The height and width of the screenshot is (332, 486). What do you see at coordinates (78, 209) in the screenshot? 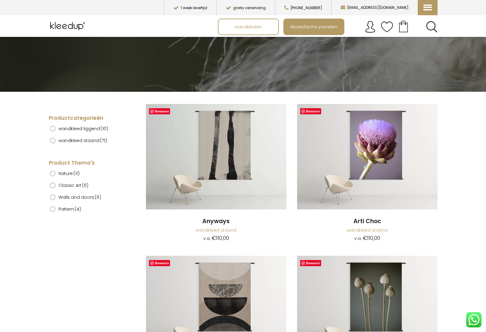
I see `span: (4)` at bounding box center [78, 209].